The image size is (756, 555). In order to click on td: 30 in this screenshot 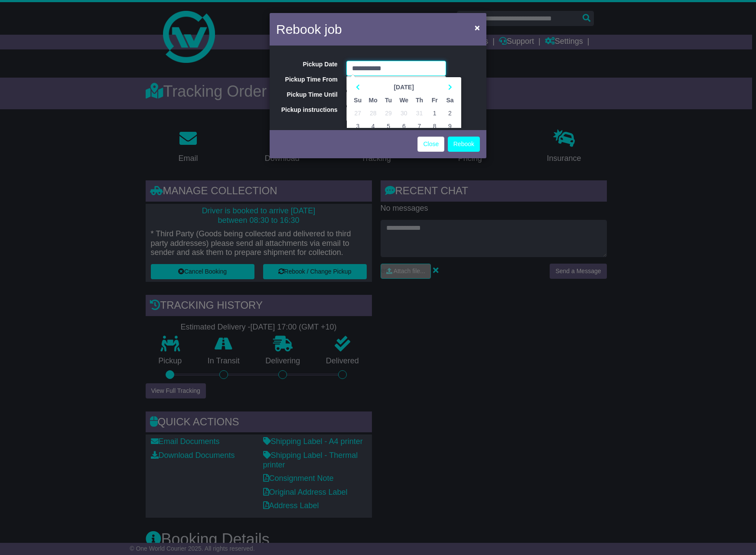, I will do `click(404, 113)`.